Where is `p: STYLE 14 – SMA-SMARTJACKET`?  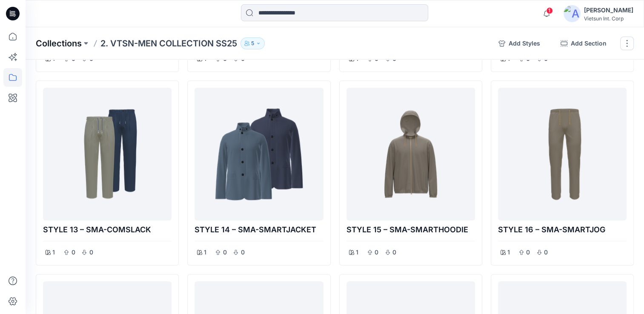 p: STYLE 14 – SMA-SMARTJACKET is located at coordinates (259, 230).